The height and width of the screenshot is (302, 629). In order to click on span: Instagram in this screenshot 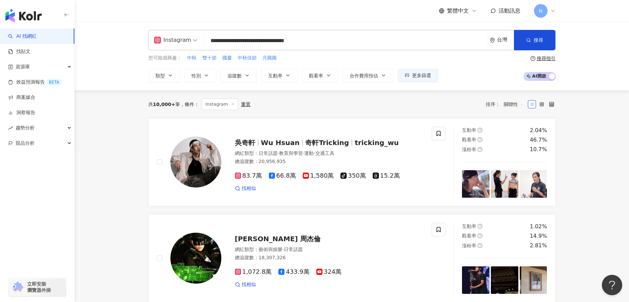, I will do `click(220, 104)`.